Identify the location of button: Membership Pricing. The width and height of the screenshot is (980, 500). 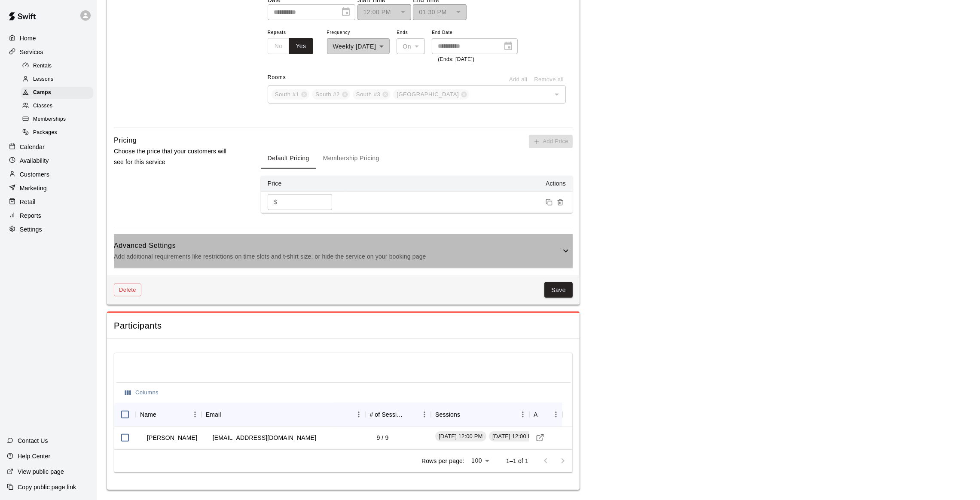
(351, 158).